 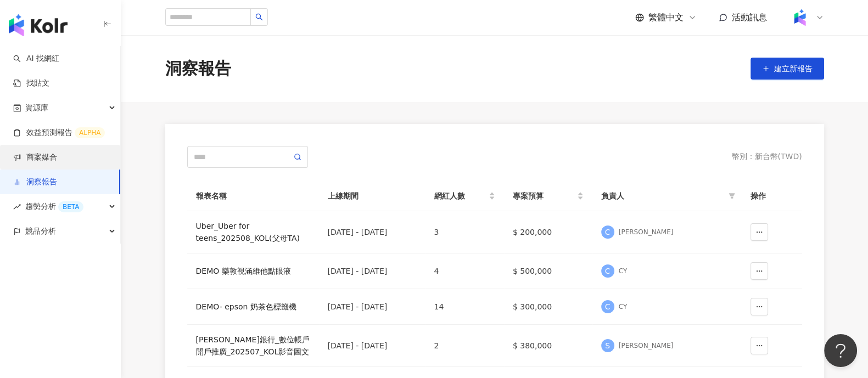 I want to click on a: DEMO 樂敦視涵維他點眼液, so click(x=253, y=271).